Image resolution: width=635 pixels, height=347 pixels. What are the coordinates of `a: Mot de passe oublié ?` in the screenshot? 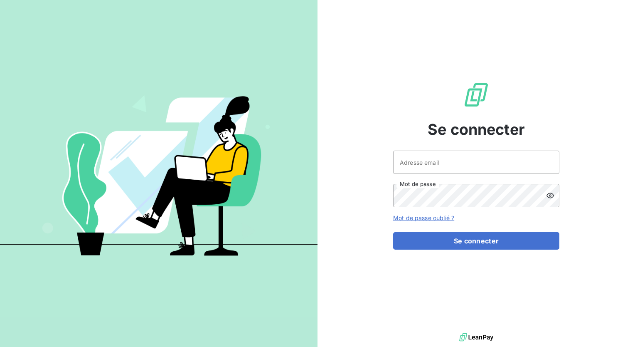 It's located at (423, 217).